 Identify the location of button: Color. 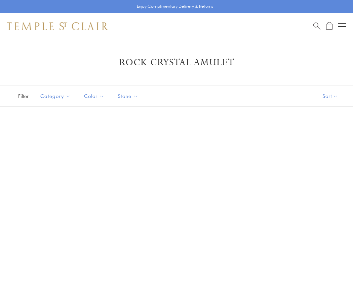
(94, 96).